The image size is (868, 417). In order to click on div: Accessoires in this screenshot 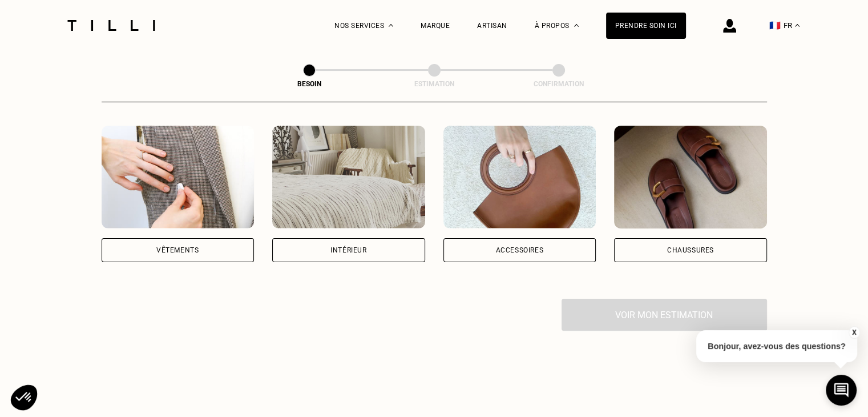, I will do `click(519, 250)`.